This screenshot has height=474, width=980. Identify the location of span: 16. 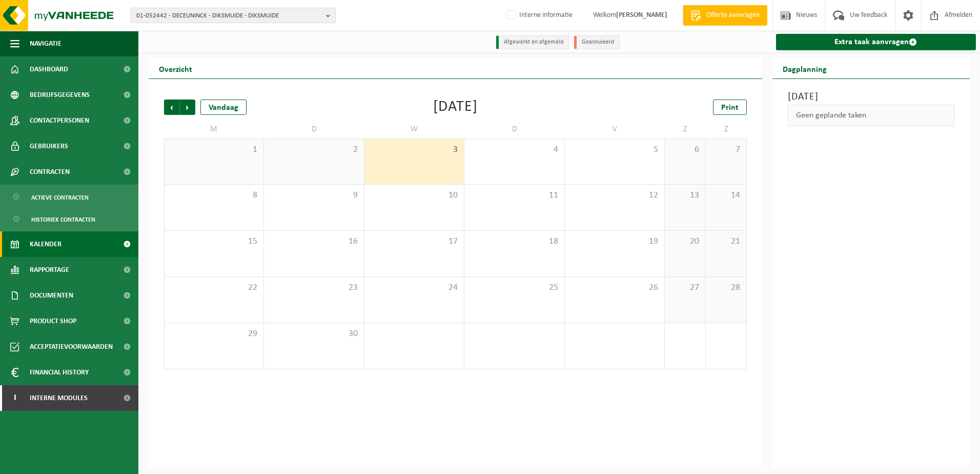
(314, 241).